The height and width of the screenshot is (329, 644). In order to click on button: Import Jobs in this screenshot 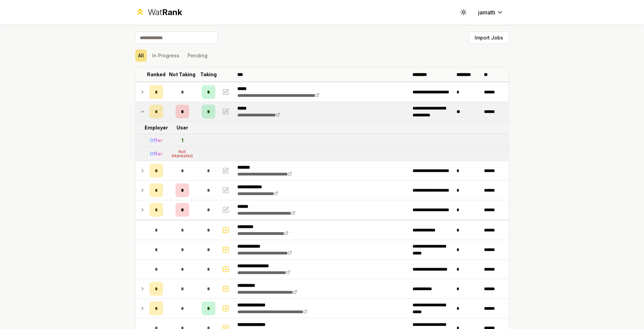, I will do `click(489, 38)`.